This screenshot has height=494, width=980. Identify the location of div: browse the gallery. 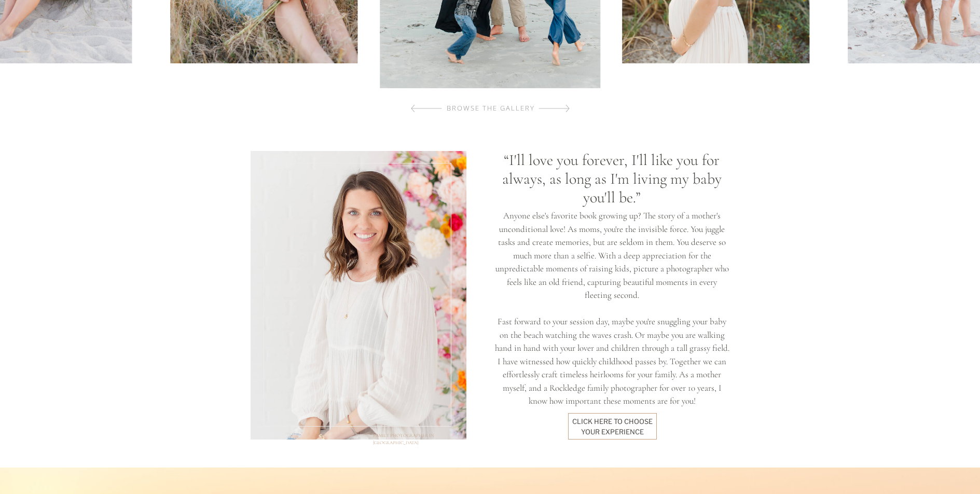
(491, 108).